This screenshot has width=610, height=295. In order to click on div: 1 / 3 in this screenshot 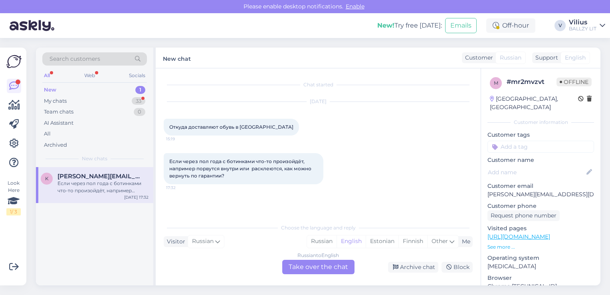, I will do `click(14, 212)`.